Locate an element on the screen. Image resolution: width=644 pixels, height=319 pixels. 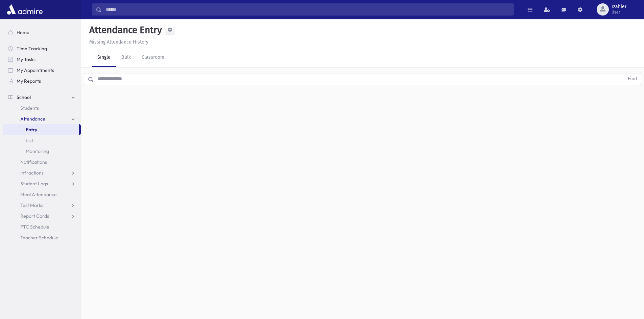
span: Report Cards is located at coordinates (34, 216).